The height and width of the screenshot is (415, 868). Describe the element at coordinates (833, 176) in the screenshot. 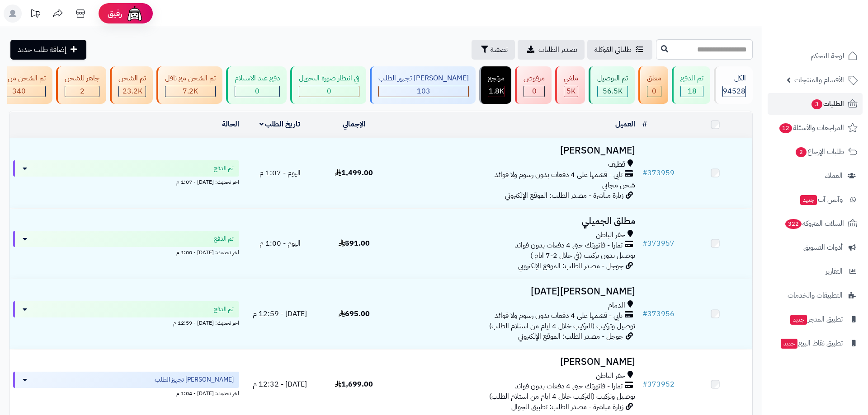

I see `span: العملاء` at that location.